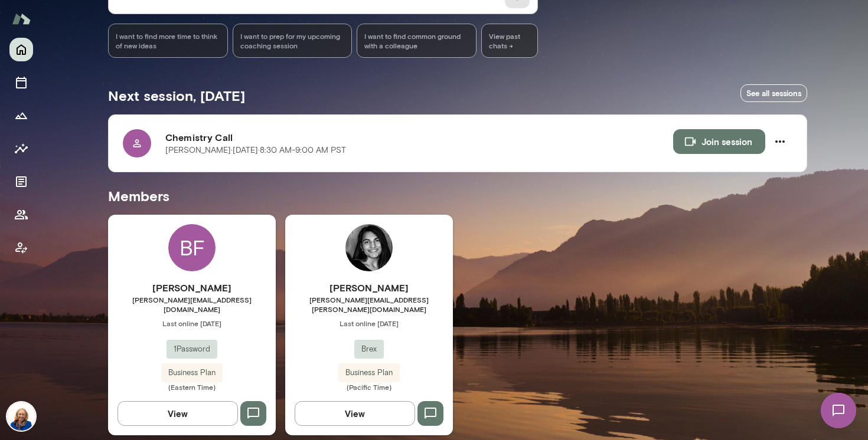  What do you see at coordinates (369, 349) in the screenshot?
I see `span: Brex` at bounding box center [369, 349].